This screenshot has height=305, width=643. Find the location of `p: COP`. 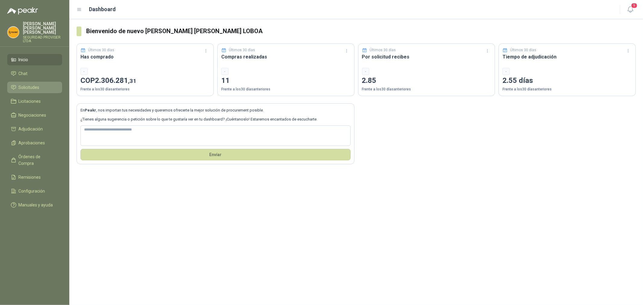

p: COP is located at coordinates (145, 81).